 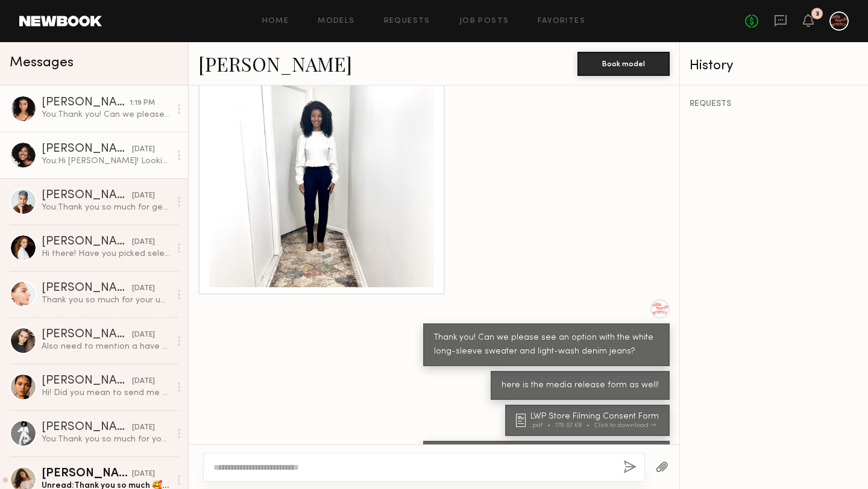 I want to click on a: Requests, so click(x=407, y=21).